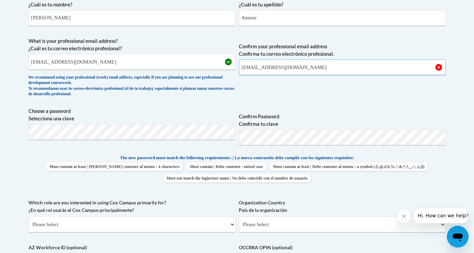 The image size is (474, 253). Describe the element at coordinates (237, 178) in the screenshot. I see `span: Must not match the login/user name | No debe coincidir con el nombre de usuario` at that location.